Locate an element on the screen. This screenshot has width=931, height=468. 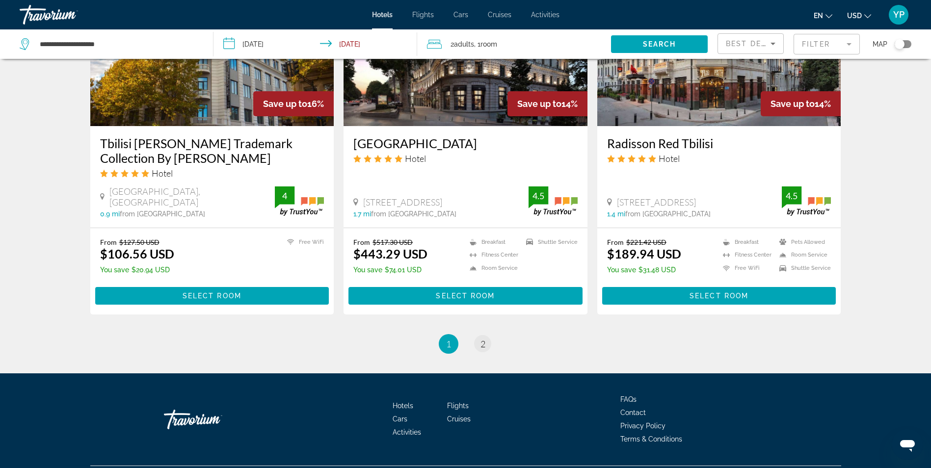
span: , 1 is located at coordinates (486, 44).